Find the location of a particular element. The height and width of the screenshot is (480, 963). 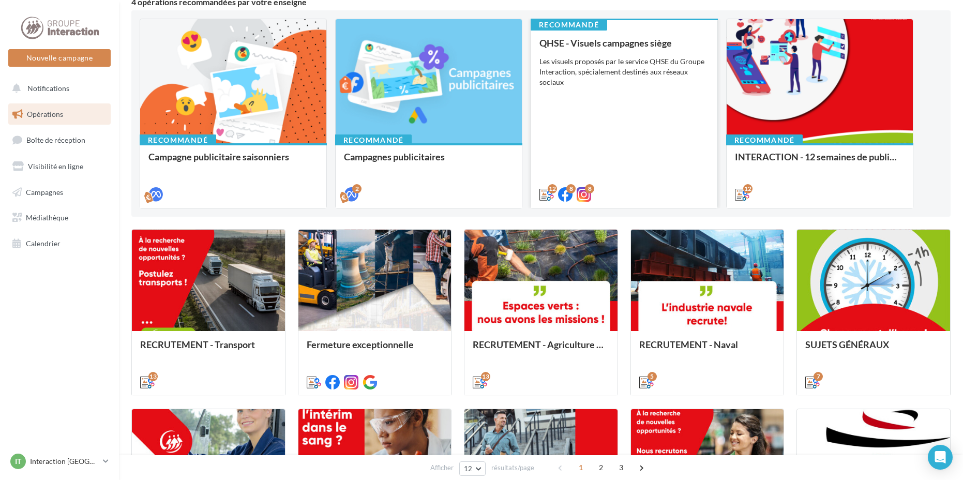

div: RECRUTEMENT - Agriculture / Espaces verts is located at coordinates (541, 350).